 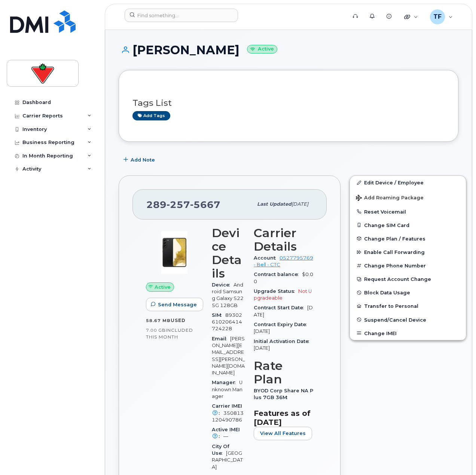 I want to click on span: 7.00 GB, so click(x=156, y=330).